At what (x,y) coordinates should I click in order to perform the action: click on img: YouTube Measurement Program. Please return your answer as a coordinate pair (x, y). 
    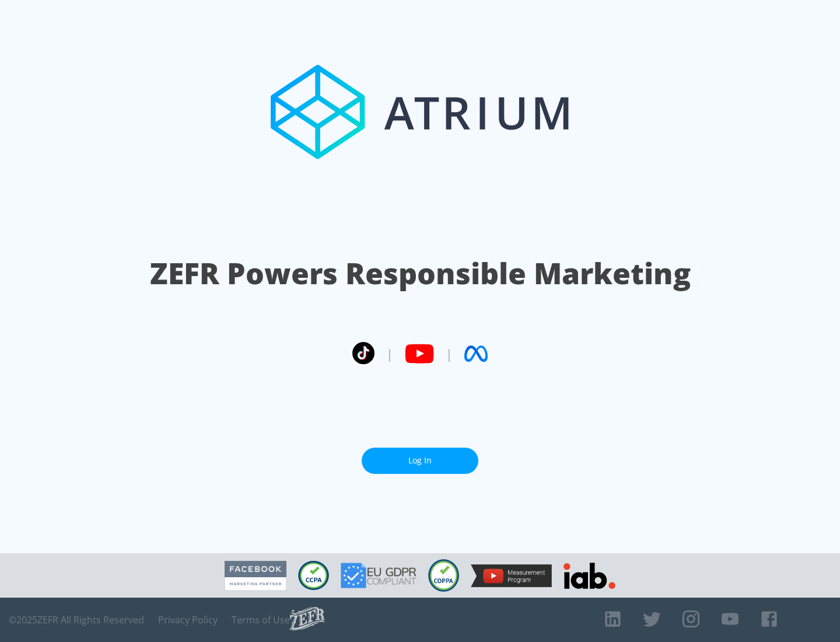
    Looking at the image, I should click on (511, 575).